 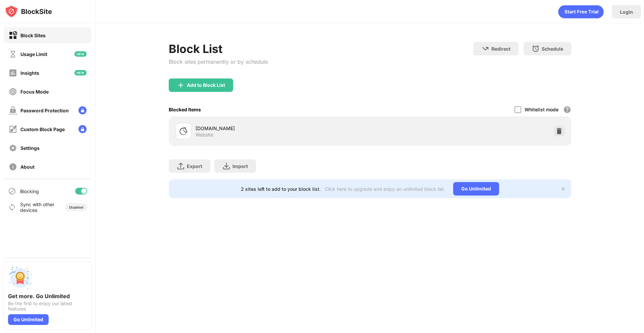 What do you see at coordinates (552, 48) in the screenshot?
I see `div: Schedule` at bounding box center [552, 48].